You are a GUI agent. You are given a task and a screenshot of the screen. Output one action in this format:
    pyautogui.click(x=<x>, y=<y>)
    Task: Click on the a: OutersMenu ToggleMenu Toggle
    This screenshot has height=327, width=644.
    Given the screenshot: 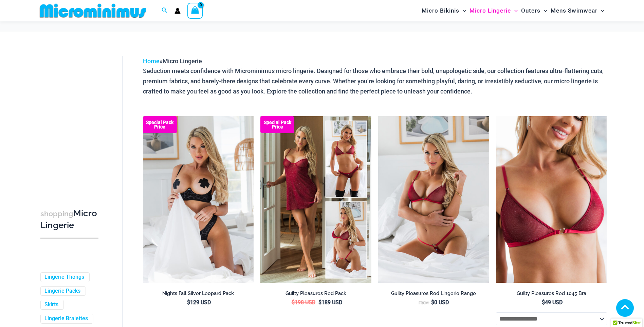 What is the action you would take?
    pyautogui.click(x=535, y=10)
    